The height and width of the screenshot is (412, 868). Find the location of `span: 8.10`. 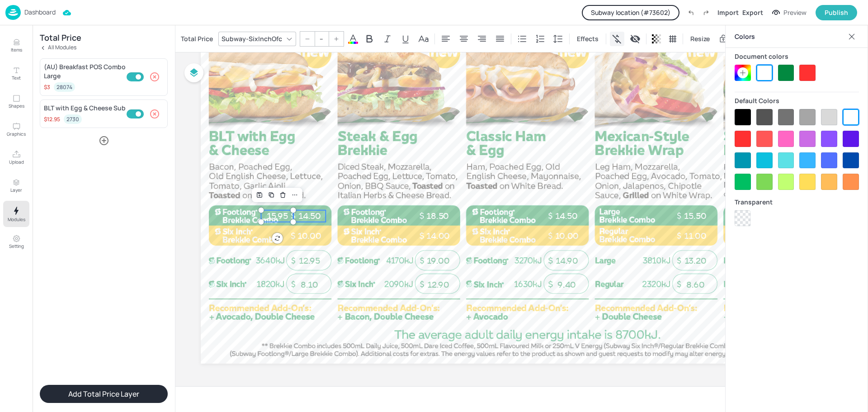

span: 8.10 is located at coordinates (309, 284).